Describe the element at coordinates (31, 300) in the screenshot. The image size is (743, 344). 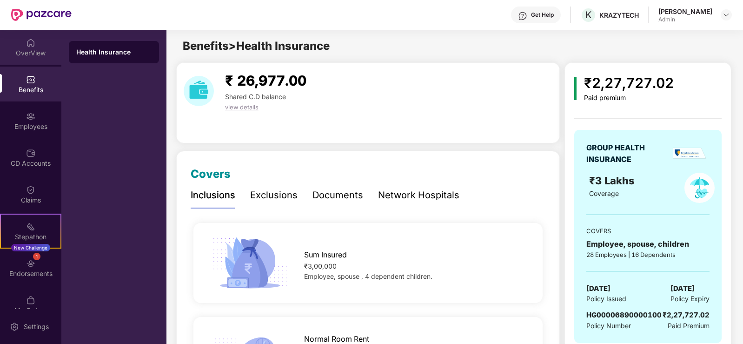
I see `img: svg+xml;base64,PHN2ZyBpZD0iTXlfT3JkZXJzIiBkYXRhLW5hbWU9Ik15IE9yZGVycyIgeG1sbnM9Imh0dHA6Ly93d3cudz...` at that location.